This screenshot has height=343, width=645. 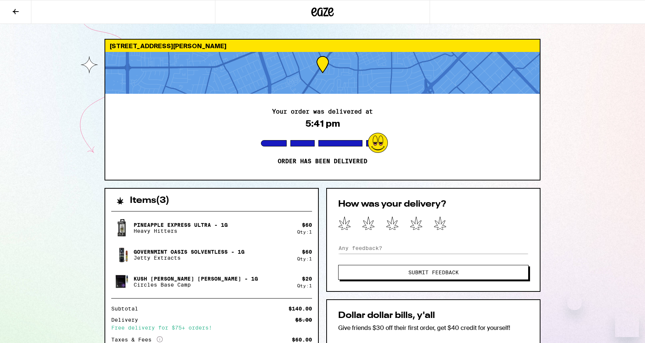 What do you see at coordinates (196, 284) in the screenshot?
I see `p: Circles Base Camp` at bounding box center [196, 284].